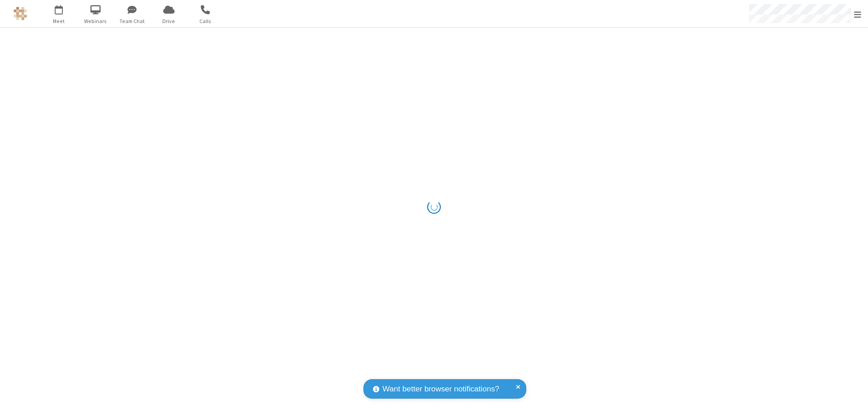 The height and width of the screenshot is (414, 868). Describe the element at coordinates (169, 22) in the screenshot. I see `span: Drive` at that location.